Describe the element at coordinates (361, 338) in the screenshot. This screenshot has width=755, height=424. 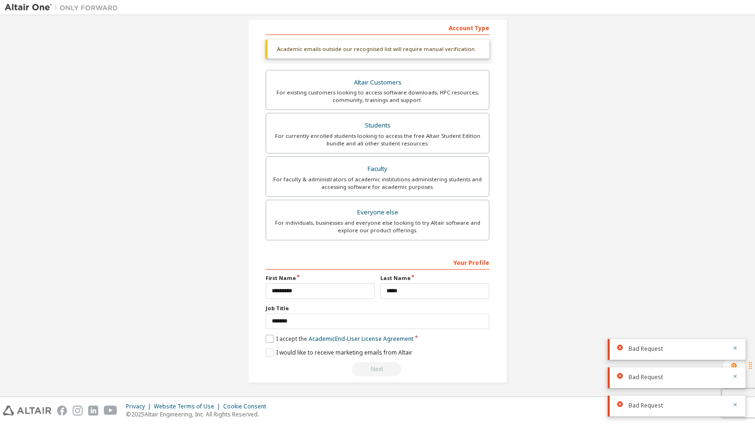
I see `a: Academic End-User License Agreement` at that location.